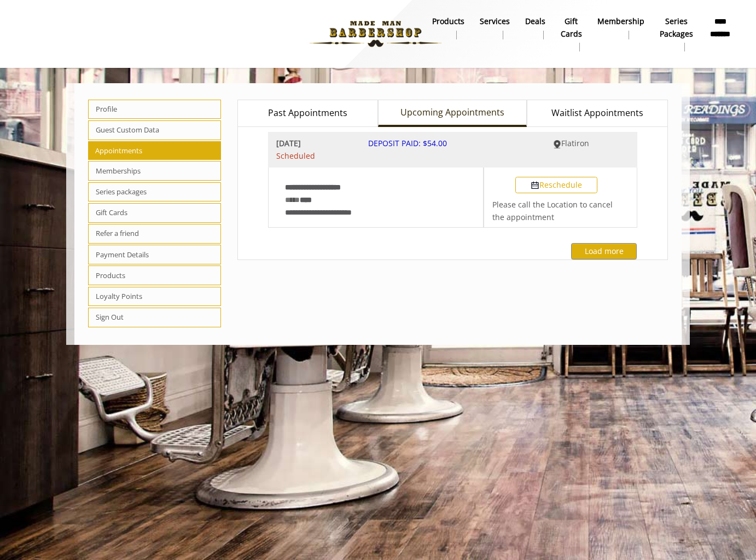 This screenshot has height=560, width=756. What do you see at coordinates (535, 186) in the screenshot?
I see `img: Reschedule` at bounding box center [535, 186].